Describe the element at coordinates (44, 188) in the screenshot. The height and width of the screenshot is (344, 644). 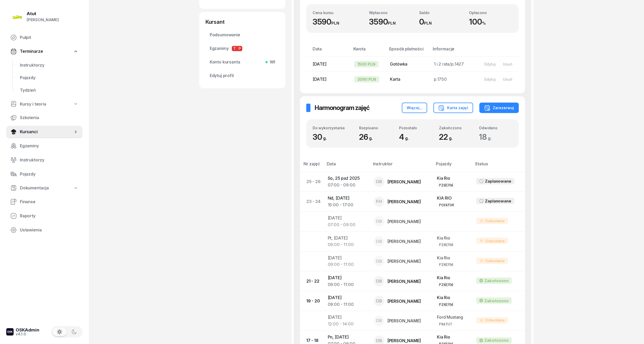
I see `a: Dokumentacja` at that location.